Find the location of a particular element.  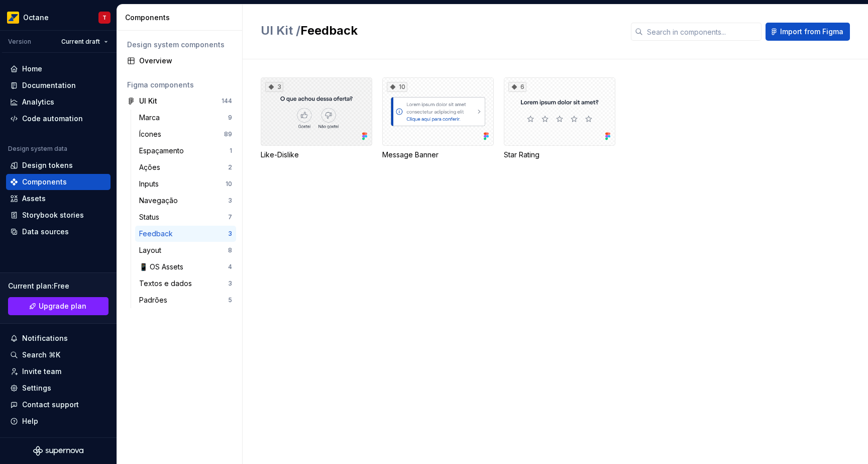

div: Inputs is located at coordinates (151, 184).